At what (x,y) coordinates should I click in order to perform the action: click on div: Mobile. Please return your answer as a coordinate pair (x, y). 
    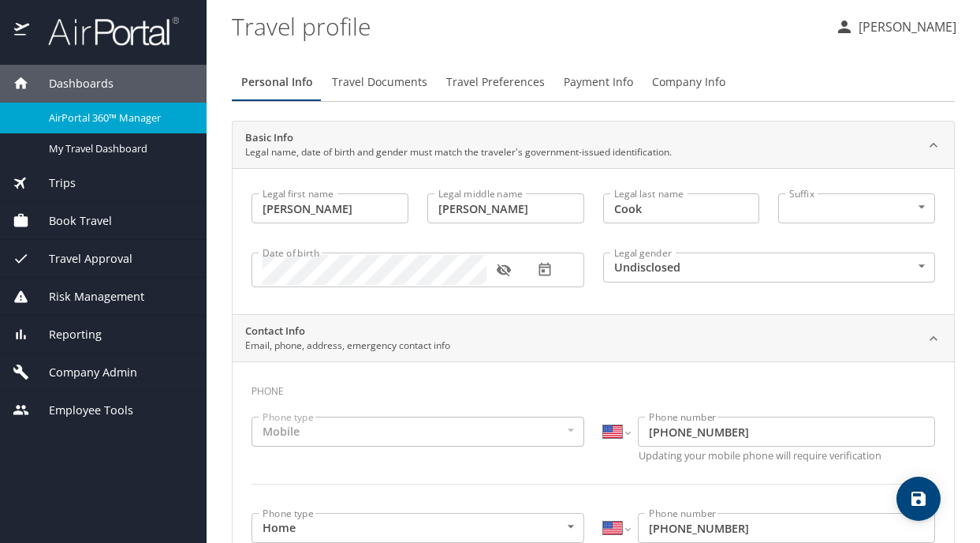
    Looking at the image, I should click on (417, 431).